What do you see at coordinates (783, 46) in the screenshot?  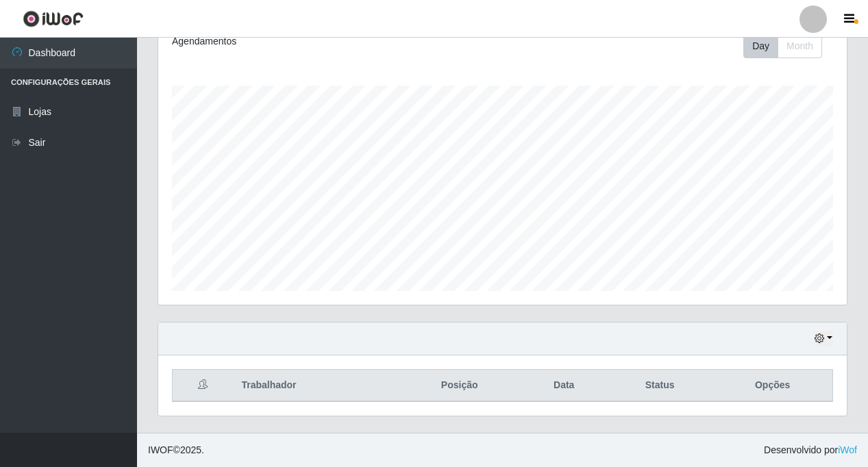 I see `div: First group` at bounding box center [783, 46].